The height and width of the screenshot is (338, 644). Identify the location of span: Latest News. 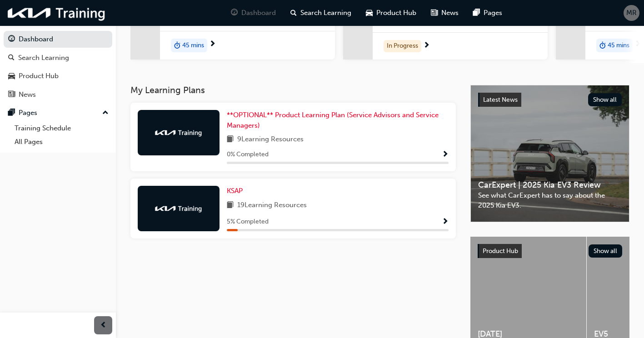
(500, 99).